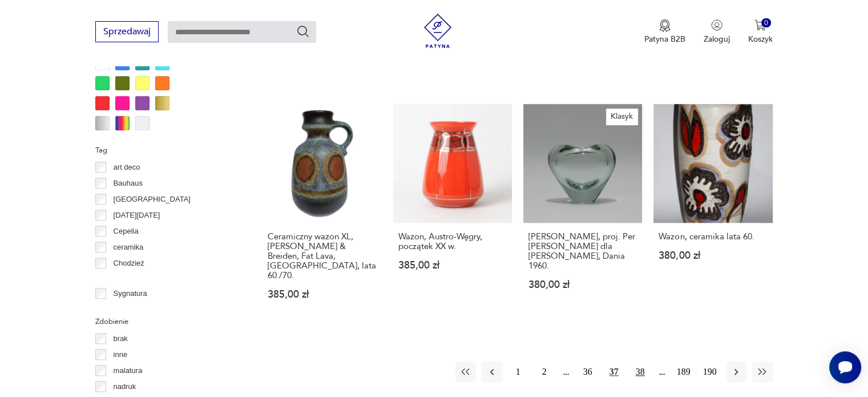 The width and height of the screenshot is (868, 397). What do you see at coordinates (684, 372) in the screenshot?
I see `button: 189` at bounding box center [684, 372].